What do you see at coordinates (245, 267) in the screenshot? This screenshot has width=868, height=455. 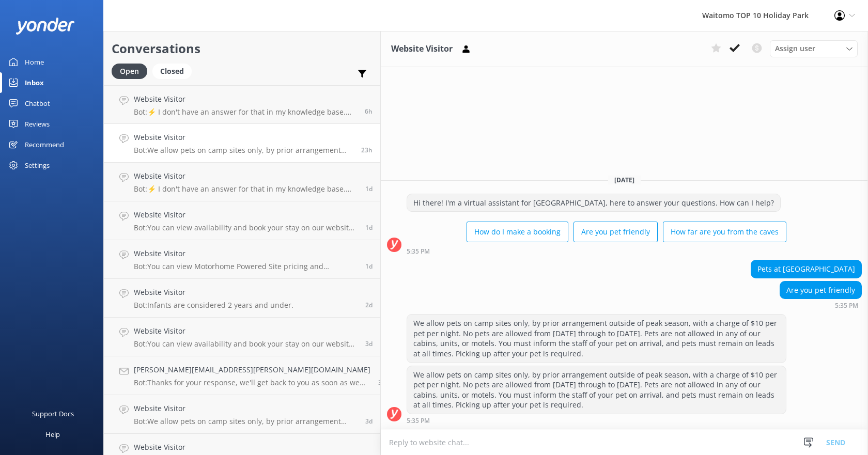 I see `p: Bot: You can view Motorhome Powered Site pricing and availability and make a booking online at [U...` at bounding box center [245, 267].